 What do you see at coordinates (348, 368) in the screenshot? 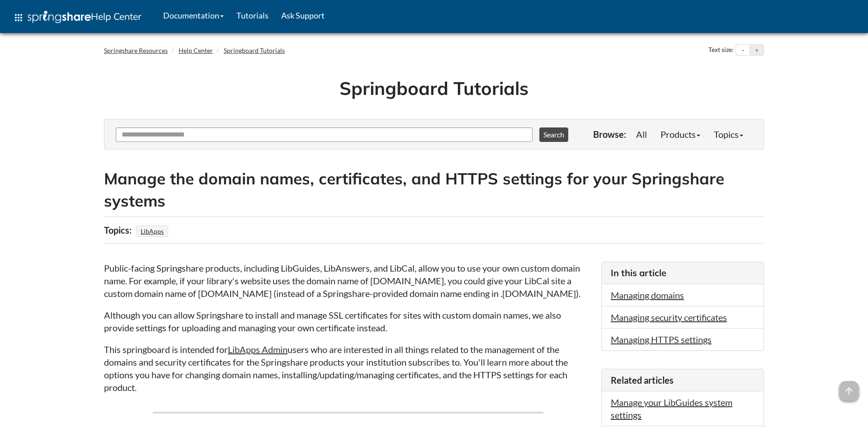
I see `p: This springboard is intended for users who are interested in all things related to the management...` at bounding box center [348, 368].